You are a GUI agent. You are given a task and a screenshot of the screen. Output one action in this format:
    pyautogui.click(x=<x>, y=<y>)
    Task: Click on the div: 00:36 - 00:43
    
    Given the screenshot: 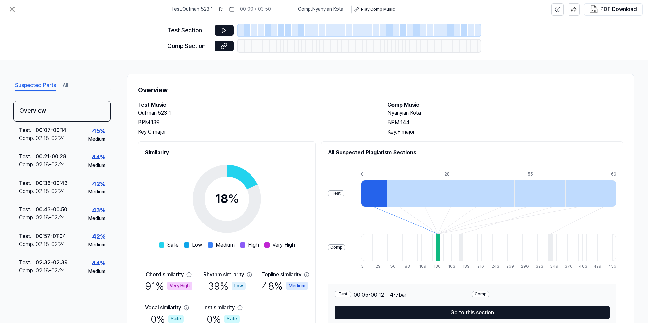 What is the action you would take?
    pyautogui.click(x=52, y=183)
    